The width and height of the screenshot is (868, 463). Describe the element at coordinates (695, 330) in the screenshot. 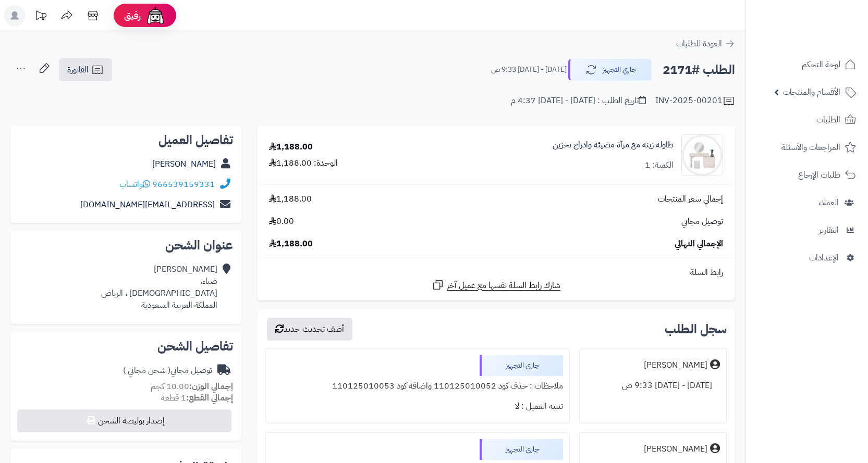

I see `h3: سجل الطلب` at that location.